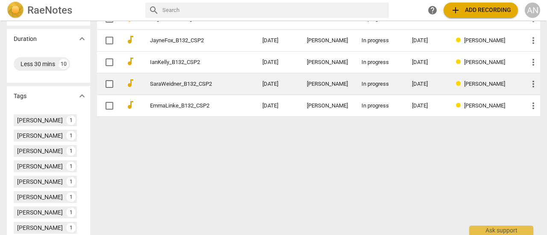  What do you see at coordinates (455, 10) in the screenshot?
I see `span: add` at bounding box center [455, 10].